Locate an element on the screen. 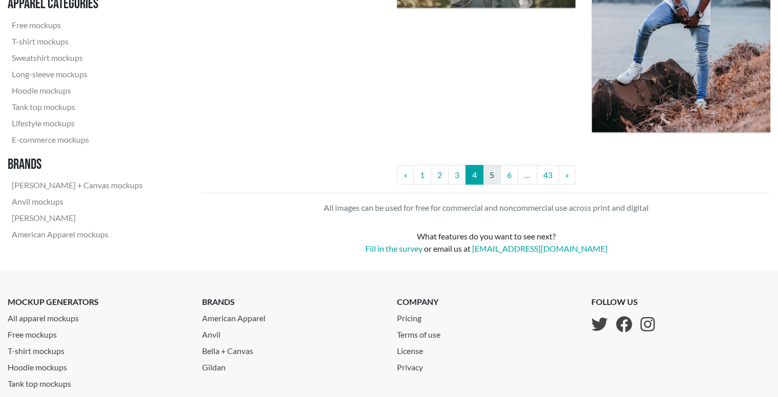 This screenshot has height=397, width=778. a: Long-sleeve mockups is located at coordinates (77, 74).